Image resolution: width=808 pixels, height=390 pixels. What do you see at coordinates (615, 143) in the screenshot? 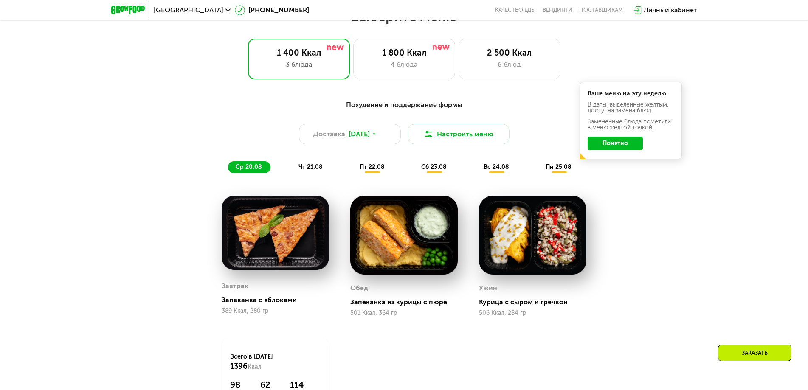
I see `button: Понятно` at bounding box center [615, 143].